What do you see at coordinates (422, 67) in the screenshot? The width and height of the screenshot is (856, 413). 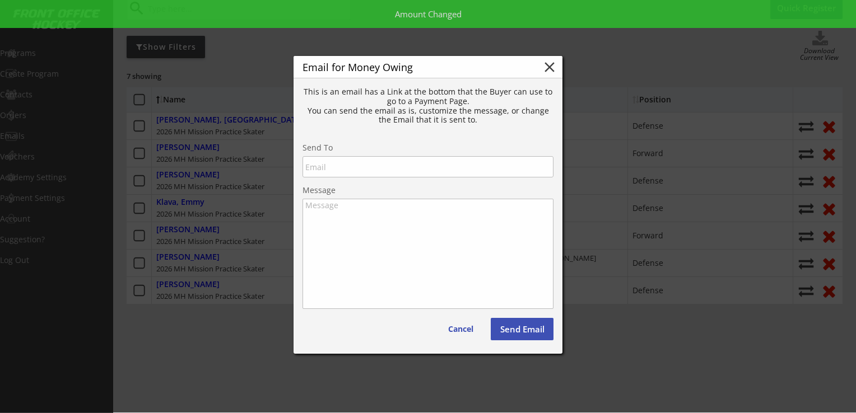 I see `div: Email for Money Owing` at bounding box center [422, 67].